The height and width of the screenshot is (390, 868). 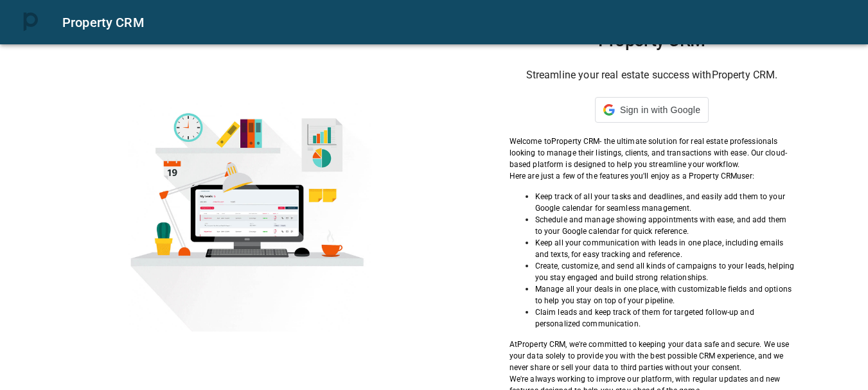 What do you see at coordinates (652, 153) in the screenshot?
I see `p: Welcome to Property CRM - the ultimate solution for real estate professionals looking to manage t...` at bounding box center [652, 153].